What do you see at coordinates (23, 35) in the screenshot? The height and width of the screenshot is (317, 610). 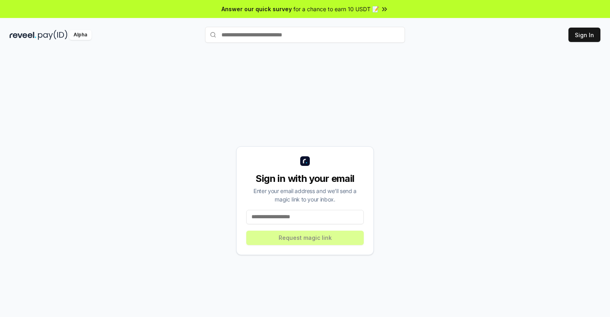 I see `img: reveel_dark` at bounding box center [23, 35].